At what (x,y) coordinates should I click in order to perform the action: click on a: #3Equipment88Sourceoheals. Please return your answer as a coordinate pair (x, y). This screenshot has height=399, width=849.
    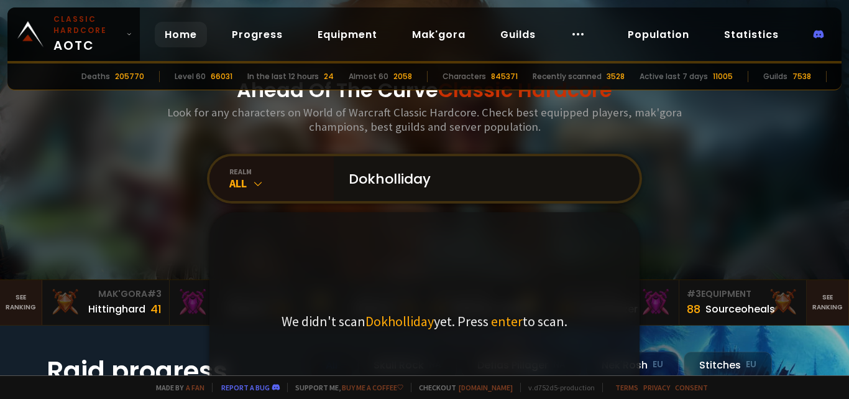
    Looking at the image, I should click on (743, 302).